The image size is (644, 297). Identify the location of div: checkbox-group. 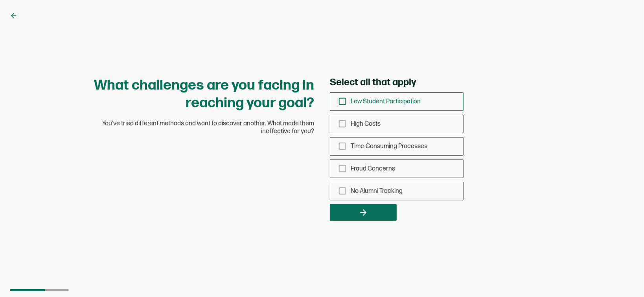
(397, 146).